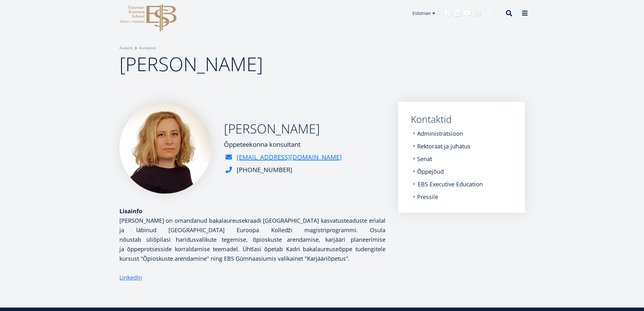 This screenshot has width=644, height=311. I want to click on a: Instagram, so click(477, 13).